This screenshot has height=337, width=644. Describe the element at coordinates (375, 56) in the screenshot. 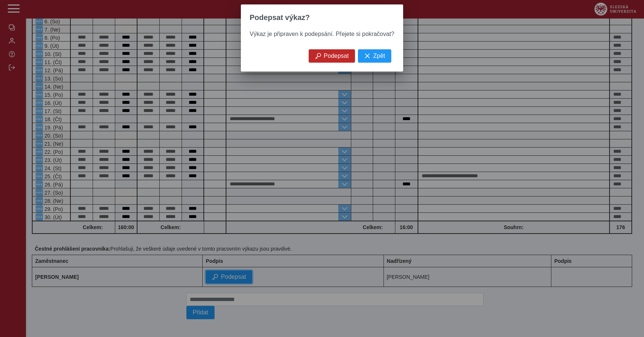

I see `button: Zpět` at that location.